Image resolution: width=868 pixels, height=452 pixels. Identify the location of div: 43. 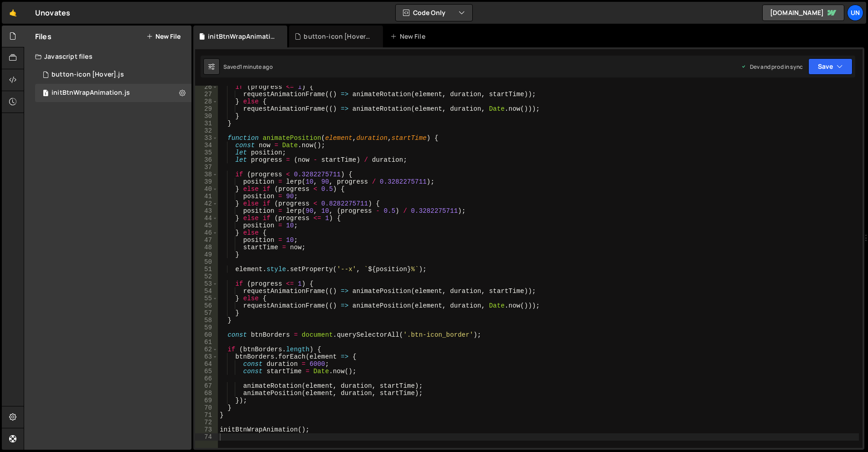
(207, 211).